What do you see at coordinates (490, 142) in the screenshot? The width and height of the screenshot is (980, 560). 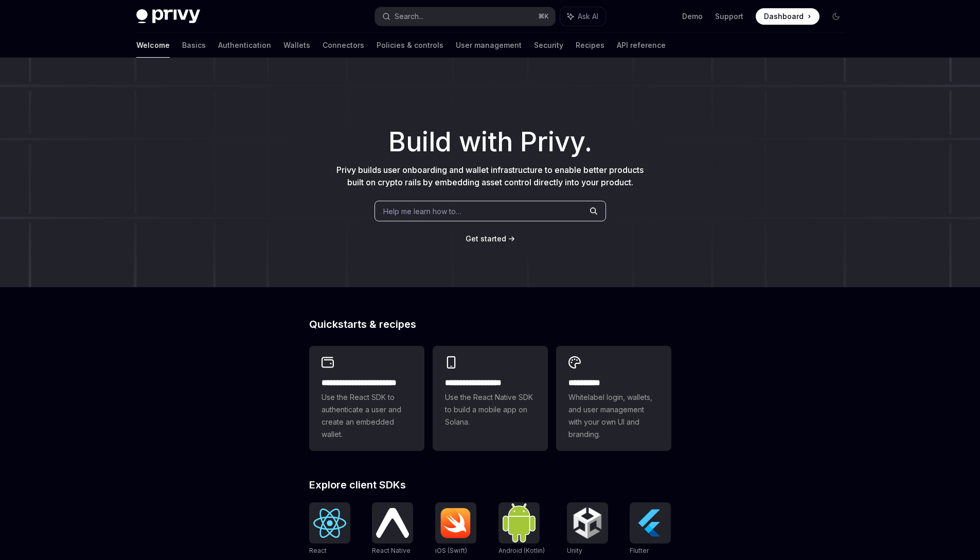 I see `span: Build with Privy.` at bounding box center [490, 142].